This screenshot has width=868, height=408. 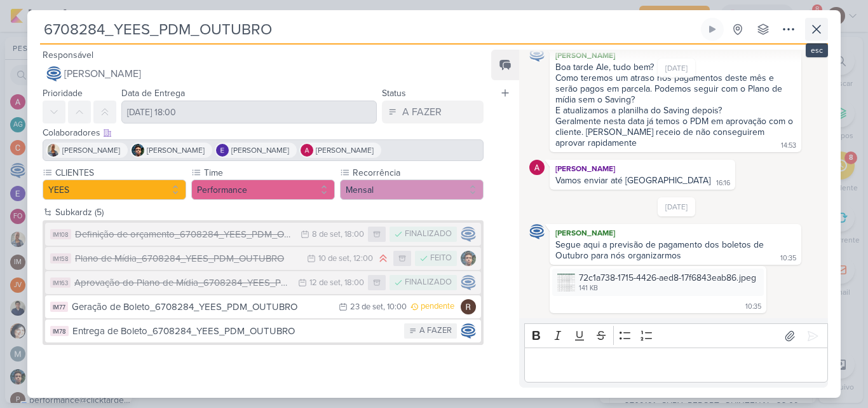 What do you see at coordinates (184, 234) in the screenshot?
I see `div: Definição de orçamento_6708284_YEES_PDM_OUTUBRO` at bounding box center [184, 234].